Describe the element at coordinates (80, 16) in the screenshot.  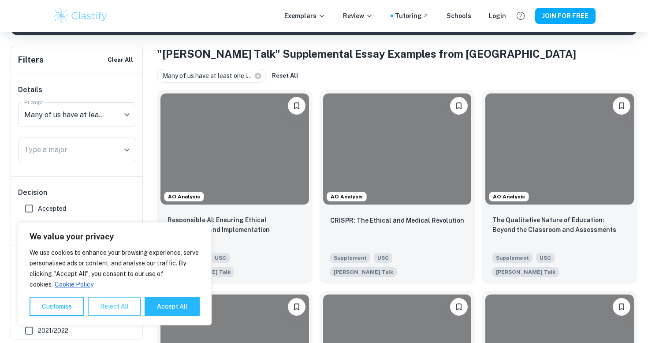
I see `img: Clastify logo` at that location.